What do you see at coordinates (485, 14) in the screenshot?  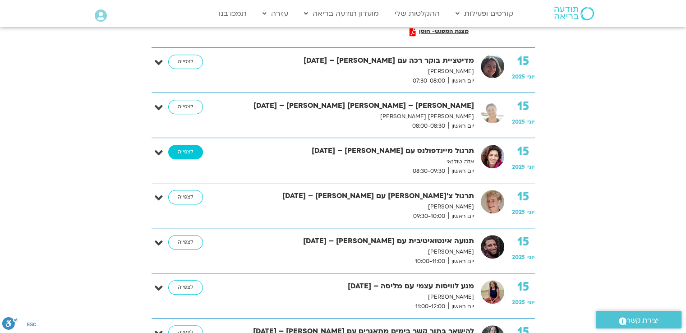 I see `a: קורסים ופעילות` at bounding box center [485, 14].